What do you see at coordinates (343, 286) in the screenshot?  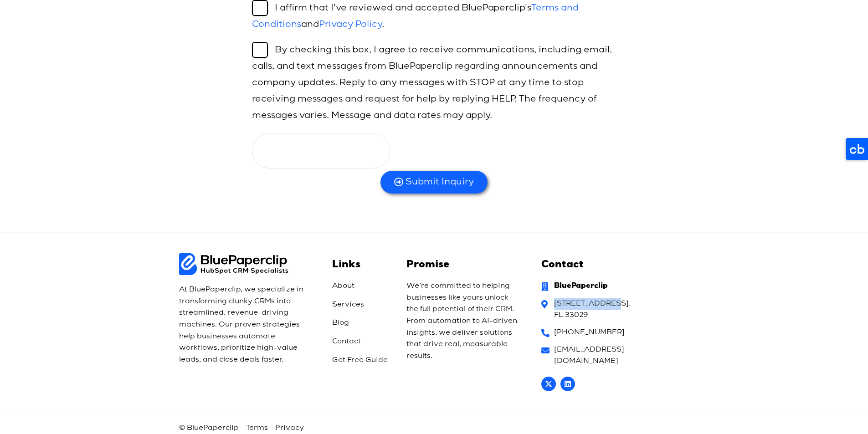 I see `span: About` at bounding box center [343, 286].